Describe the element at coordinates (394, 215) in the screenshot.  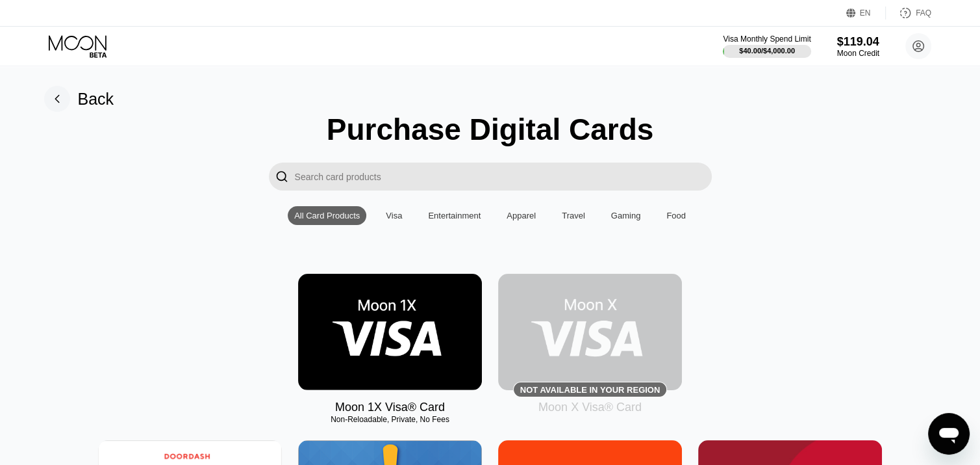
I see `div: Visa` at that location.